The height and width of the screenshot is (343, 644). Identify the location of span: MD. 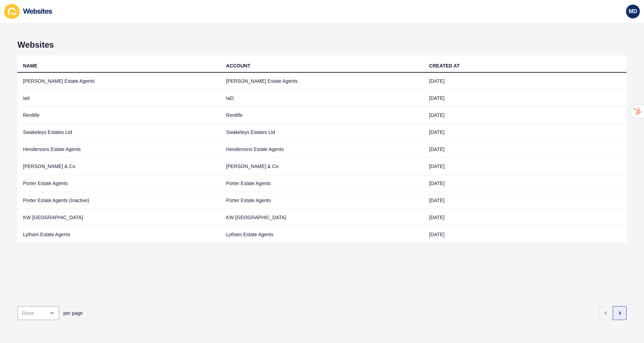
(633, 11).